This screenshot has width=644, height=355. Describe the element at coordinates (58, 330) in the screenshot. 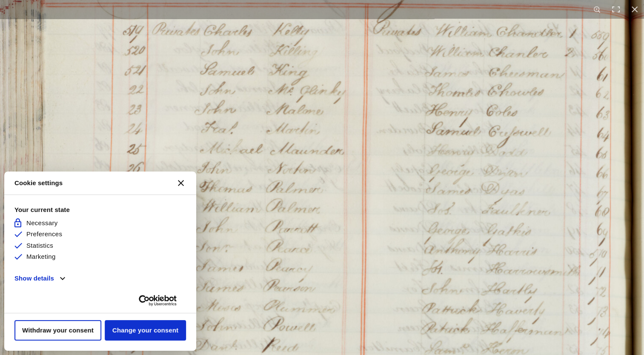

I see `button: Withdraw your consent` at that location.